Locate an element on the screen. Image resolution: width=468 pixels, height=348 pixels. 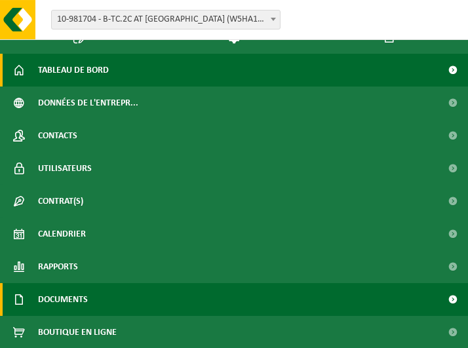
span: Contrat(s) is located at coordinates (60, 201).